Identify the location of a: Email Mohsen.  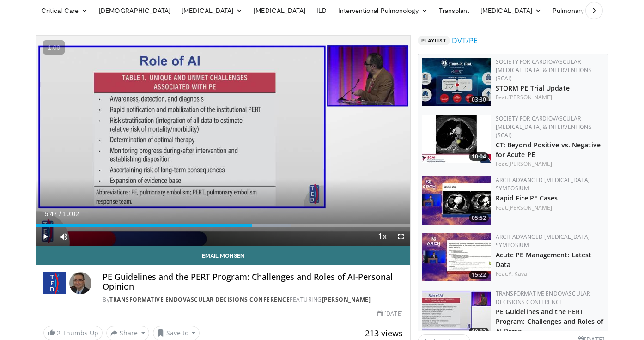
(224, 256).